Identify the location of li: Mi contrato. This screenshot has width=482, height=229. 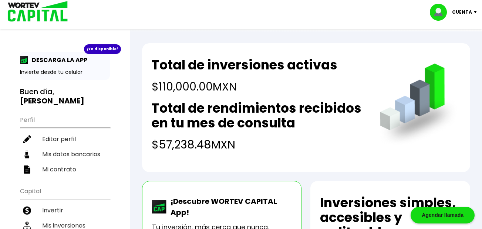
(65, 169).